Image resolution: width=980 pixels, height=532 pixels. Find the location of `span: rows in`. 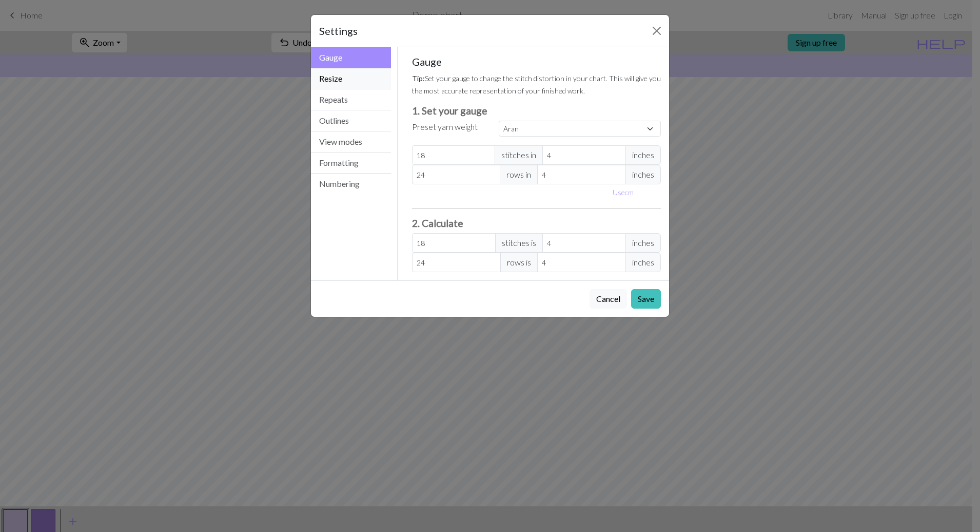

span: rows in is located at coordinates (519, 174).